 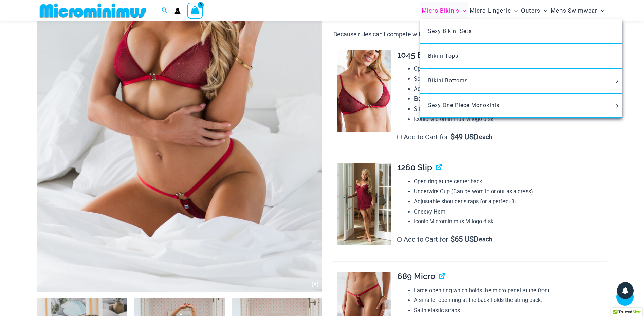 I want to click on img: Guilty Pleasures Red 1045 Bra, so click(x=364, y=91).